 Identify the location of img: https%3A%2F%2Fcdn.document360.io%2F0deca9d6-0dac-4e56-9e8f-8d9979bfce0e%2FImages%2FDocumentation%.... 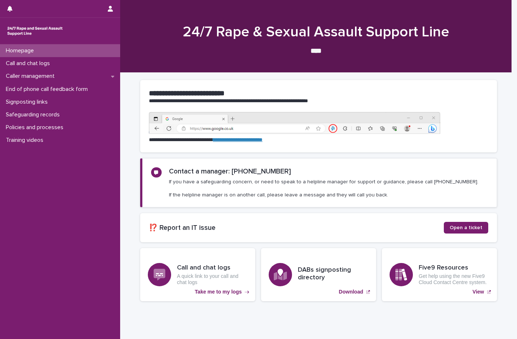
(295, 123).